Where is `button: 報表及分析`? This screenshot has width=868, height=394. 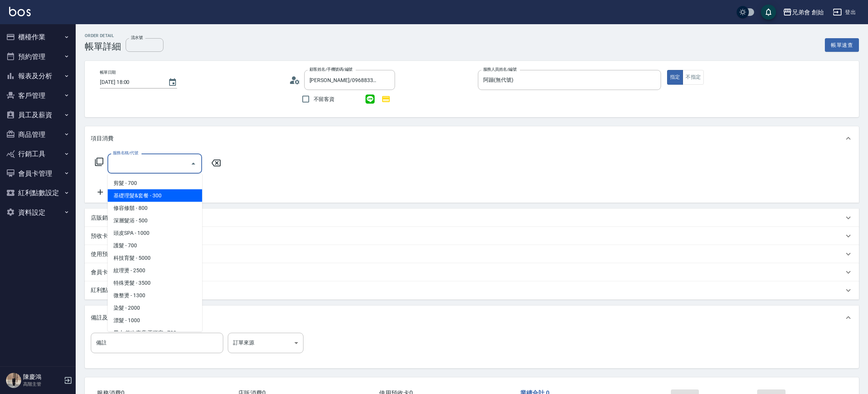
button: 報表及分析 is located at coordinates (38, 76).